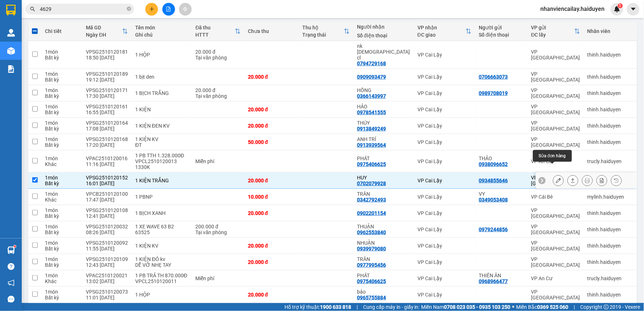  I want to click on div: VPSG2510120171, so click(107, 90).